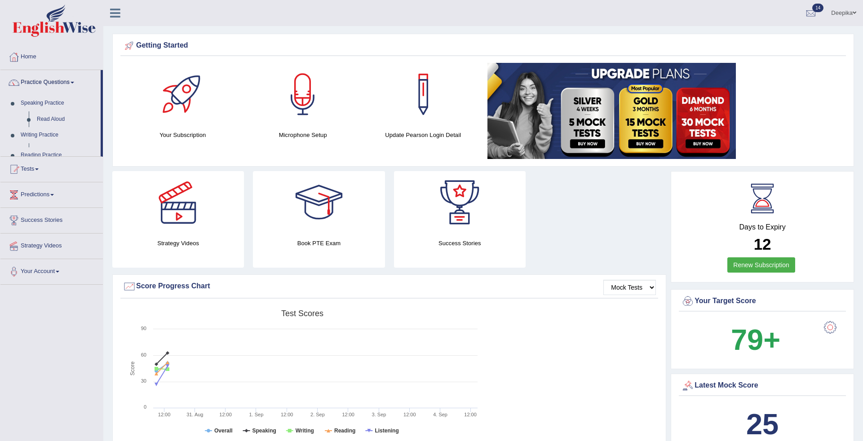  What do you see at coordinates (302, 135) in the screenshot?
I see `h4: Microphone Setup` at bounding box center [302, 135].